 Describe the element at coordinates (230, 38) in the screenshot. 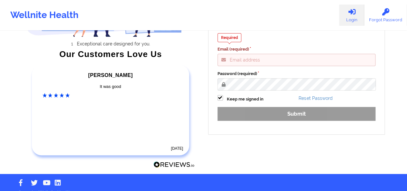

I see `div: Required` at that location.